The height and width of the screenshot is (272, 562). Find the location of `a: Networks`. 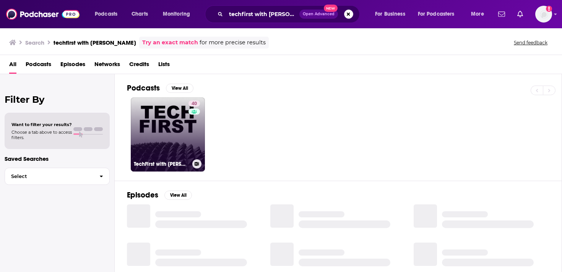

a: Networks is located at coordinates (107, 66).